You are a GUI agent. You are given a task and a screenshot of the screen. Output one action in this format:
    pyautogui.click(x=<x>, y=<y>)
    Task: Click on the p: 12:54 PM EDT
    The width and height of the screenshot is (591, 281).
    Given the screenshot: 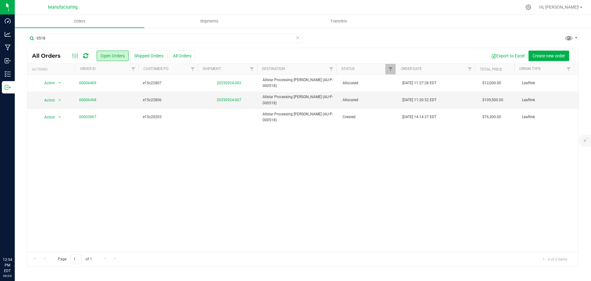 What is the action you would take?
    pyautogui.click(x=7, y=265)
    